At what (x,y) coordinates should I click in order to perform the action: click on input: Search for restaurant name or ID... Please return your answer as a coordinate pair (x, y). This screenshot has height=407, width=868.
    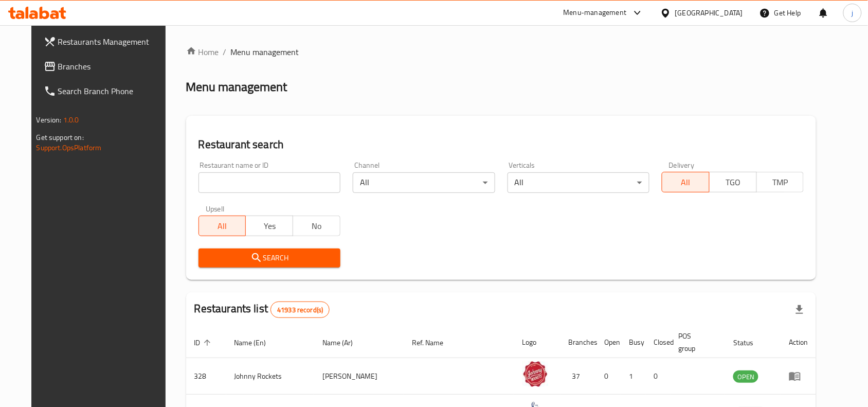
    Looking at the image, I should click on (269, 183).